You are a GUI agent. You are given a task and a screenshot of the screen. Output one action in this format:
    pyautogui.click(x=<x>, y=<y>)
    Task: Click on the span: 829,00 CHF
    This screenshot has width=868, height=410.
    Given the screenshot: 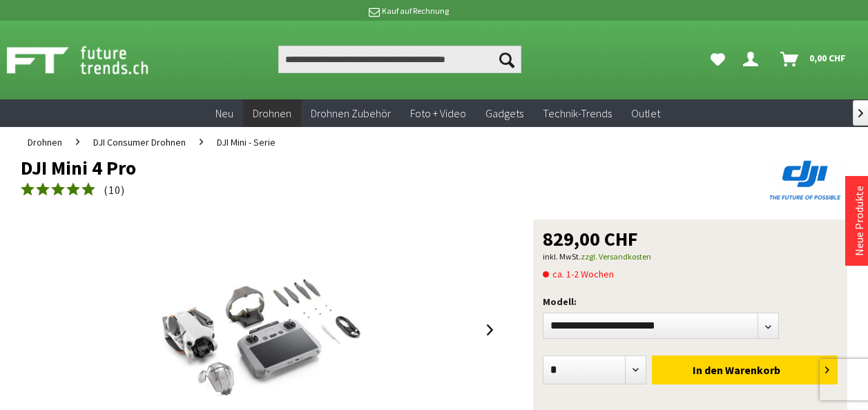 What is the action you would take?
    pyautogui.click(x=591, y=239)
    